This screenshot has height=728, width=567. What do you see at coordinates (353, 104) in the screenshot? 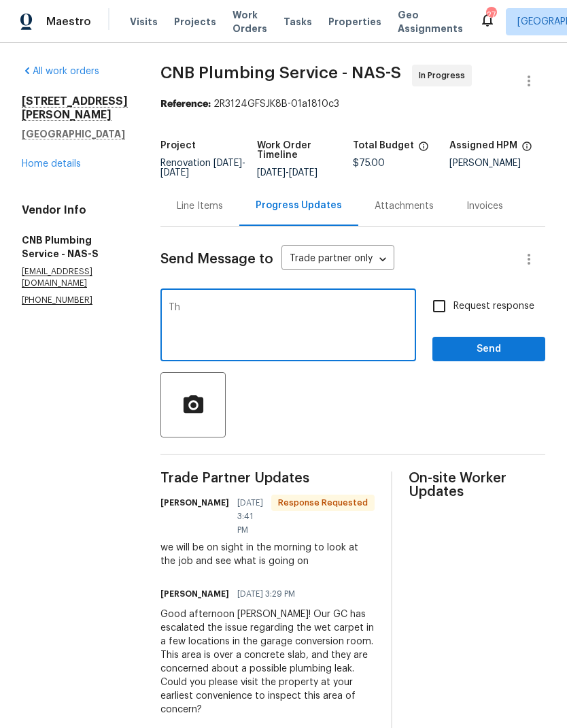
I see `div: 2R3124GFSJK8B-01a1810c3` at bounding box center [353, 104].